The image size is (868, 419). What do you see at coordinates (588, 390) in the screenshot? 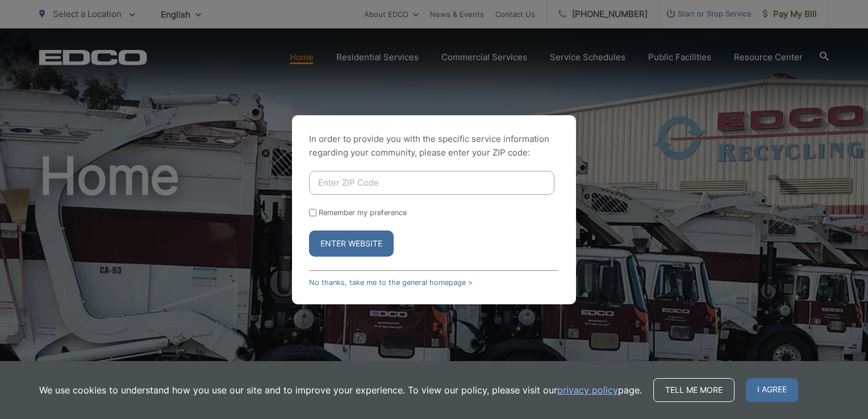
I see `a: privacy policy` at bounding box center [588, 390].